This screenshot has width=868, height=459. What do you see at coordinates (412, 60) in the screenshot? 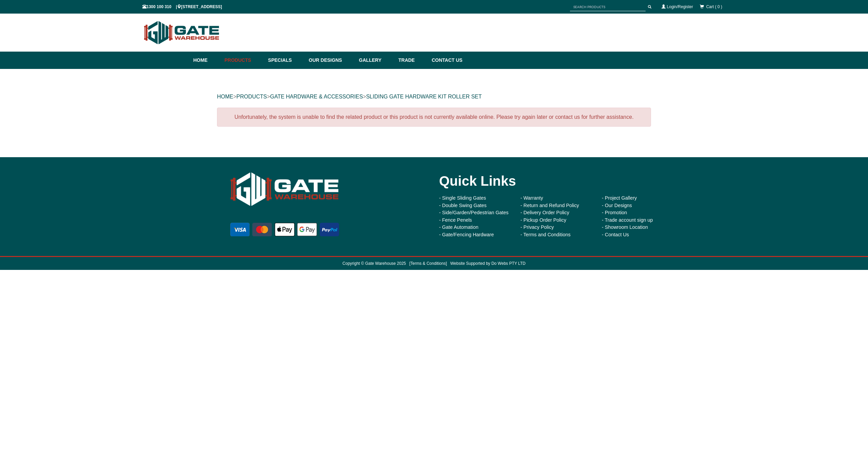
I see `a: Trade` at bounding box center [412, 60].